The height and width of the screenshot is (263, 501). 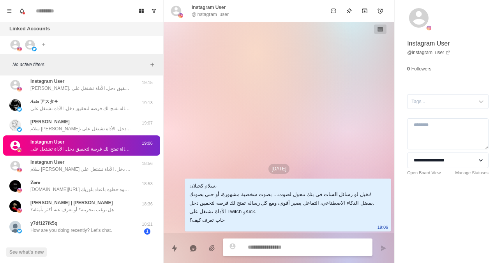 I want to click on p: How are you doing recently? Let's chat., so click(x=71, y=231).